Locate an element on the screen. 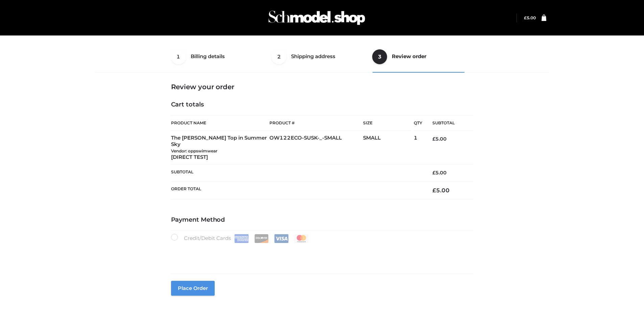  td: 1 is located at coordinates (418, 147).